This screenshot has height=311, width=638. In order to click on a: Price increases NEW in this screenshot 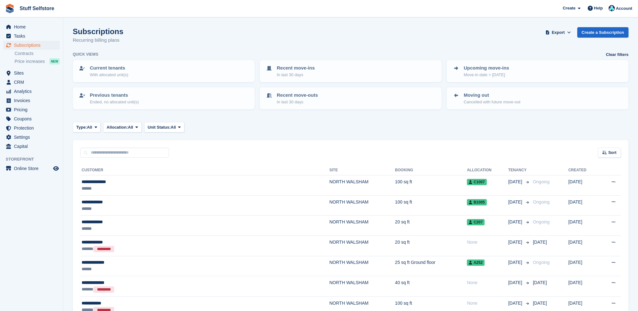, I will do `click(37, 61)`.